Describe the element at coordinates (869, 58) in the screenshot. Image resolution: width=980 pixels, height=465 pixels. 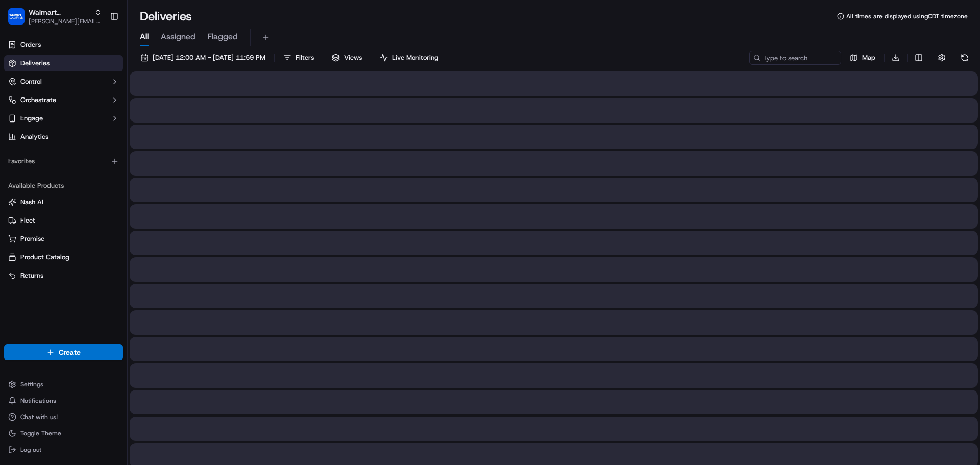
I see `span: Map` at that location.